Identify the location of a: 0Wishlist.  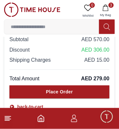
(88, 11).